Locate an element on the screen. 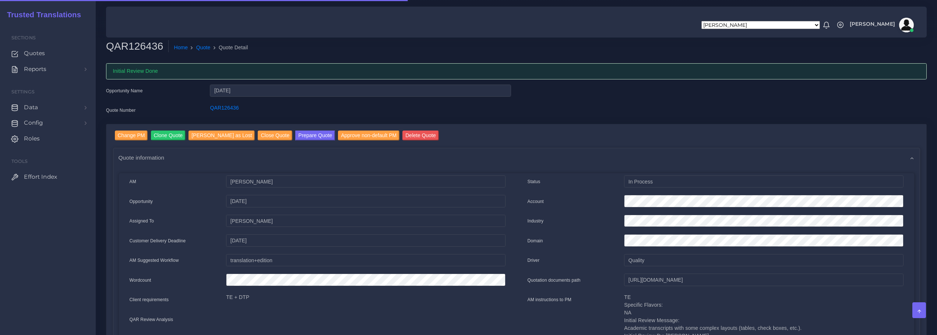 This screenshot has height=335, width=937. input: Change PM is located at coordinates (131, 135).